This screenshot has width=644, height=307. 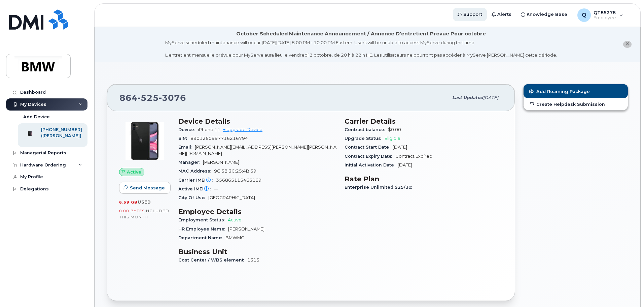 I want to click on h3: Employee Details, so click(x=258, y=212).